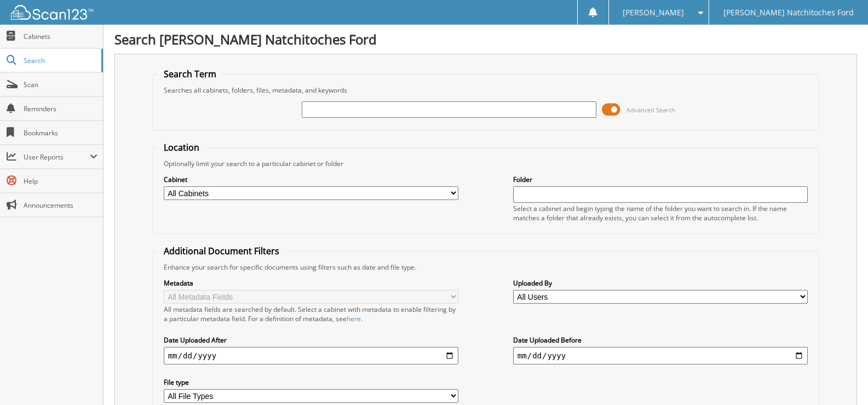 This screenshot has height=405, width=868. Describe the element at coordinates (660, 283) in the screenshot. I see `label: Uploaded By` at that location.